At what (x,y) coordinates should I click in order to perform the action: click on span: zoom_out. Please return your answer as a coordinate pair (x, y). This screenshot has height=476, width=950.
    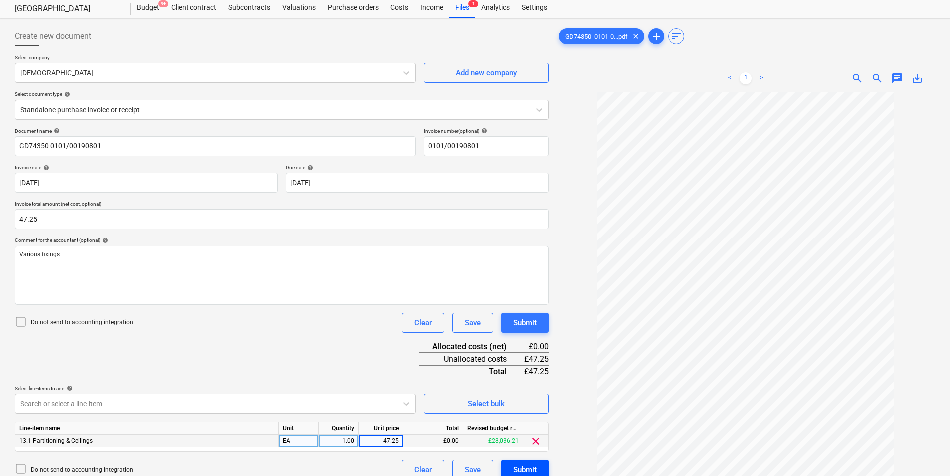
    Looking at the image, I should click on (877, 78).